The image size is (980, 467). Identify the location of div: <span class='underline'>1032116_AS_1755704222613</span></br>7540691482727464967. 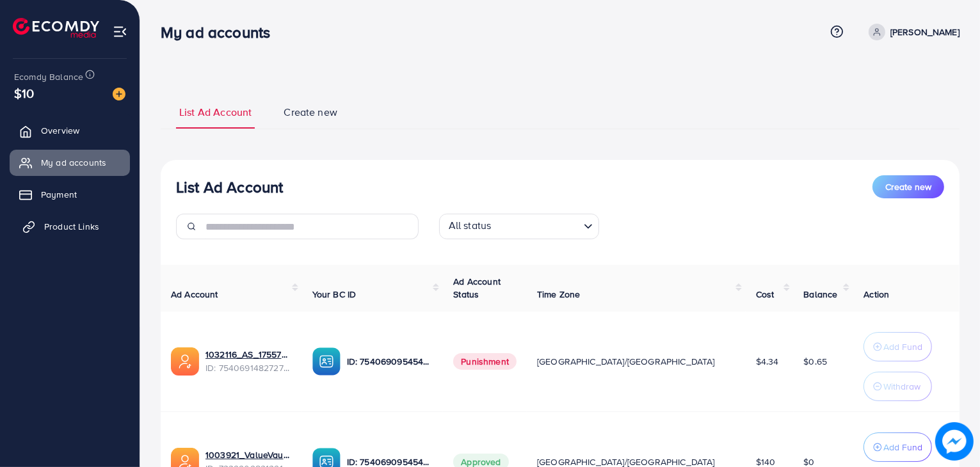
(248, 361).